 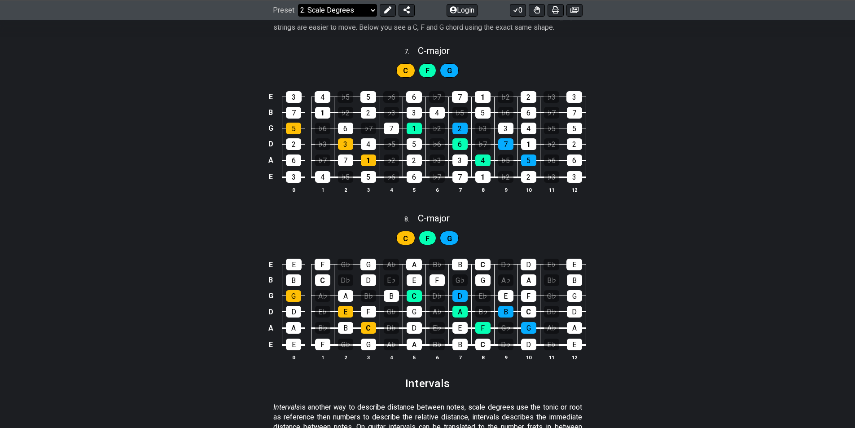 What do you see at coordinates (459, 189) in the screenshot?
I see `th: 7` at bounding box center [459, 189].